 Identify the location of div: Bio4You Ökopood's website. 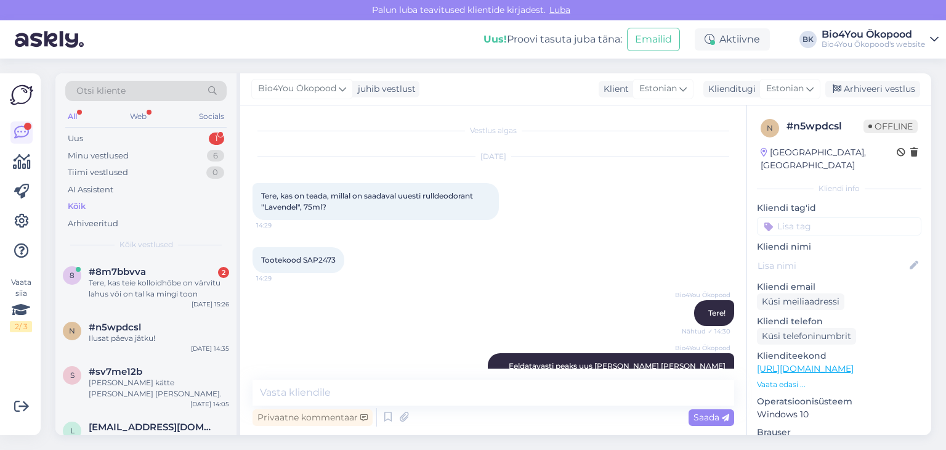
(874, 44).